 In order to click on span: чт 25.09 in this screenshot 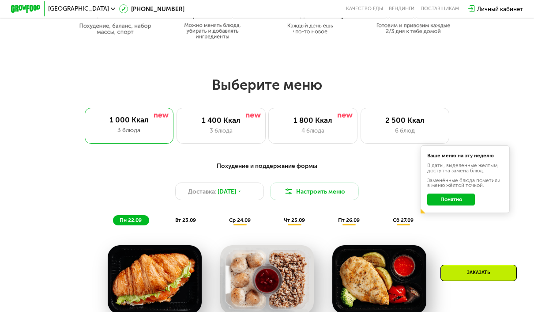, I will do `click(294, 220)`.